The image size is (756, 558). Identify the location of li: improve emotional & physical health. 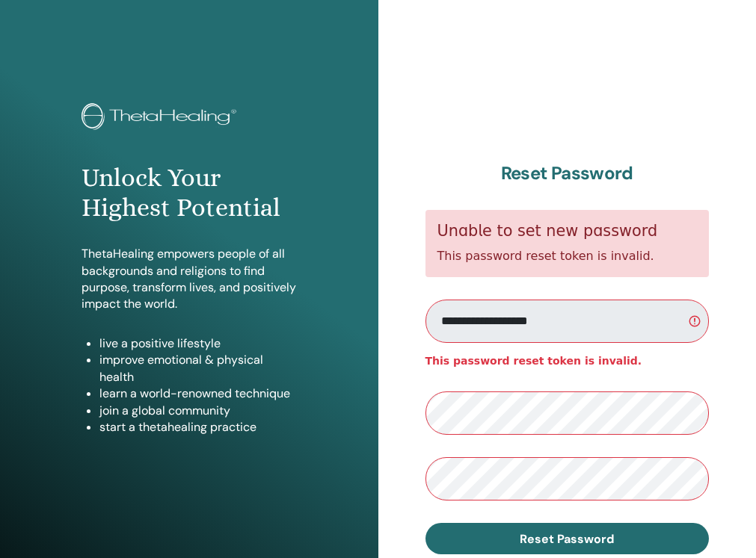
(198, 368).